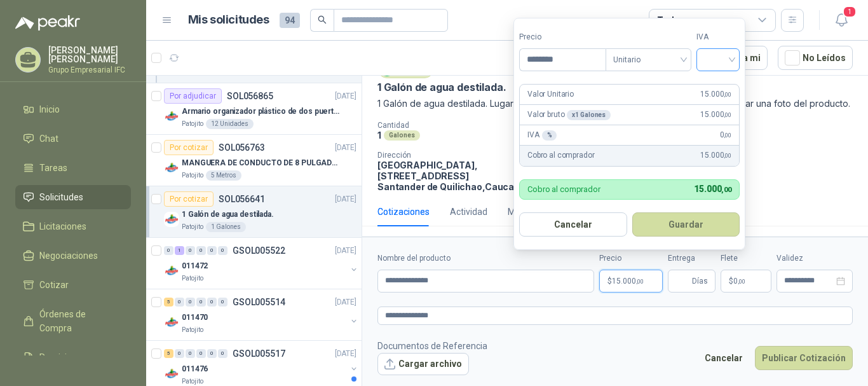 The width and height of the screenshot is (868, 386). Describe the element at coordinates (842, 20) in the screenshot. I see `button: 1` at that location.